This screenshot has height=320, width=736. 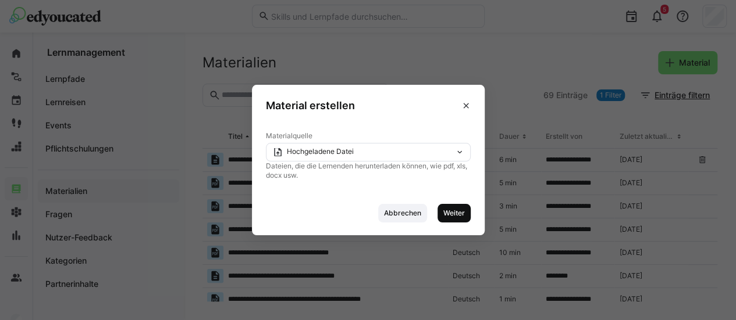 What do you see at coordinates (310, 105) in the screenshot?
I see `h3: Material erstellen` at bounding box center [310, 105].